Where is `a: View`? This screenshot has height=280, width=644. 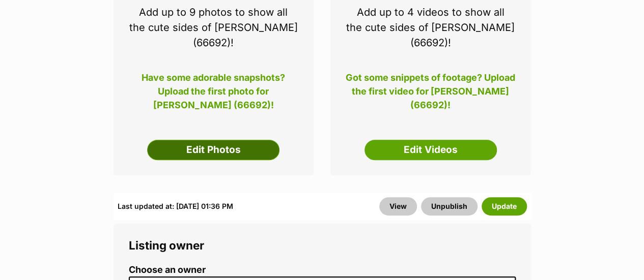 a: View is located at coordinates (398, 206).